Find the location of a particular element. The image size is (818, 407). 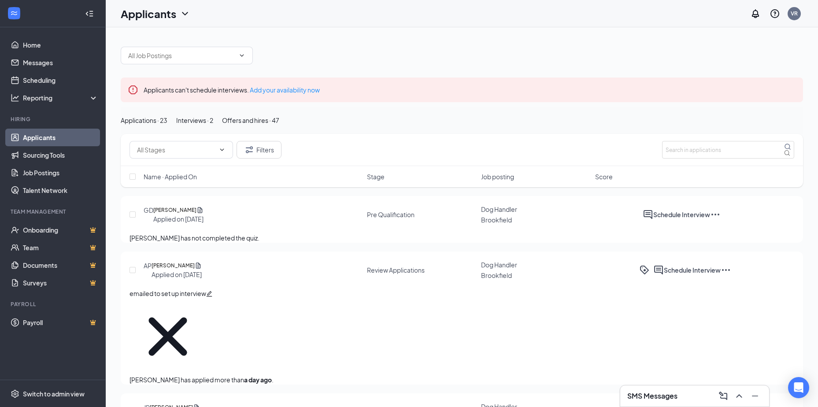

svg: ComposeMessage is located at coordinates (724, 396).